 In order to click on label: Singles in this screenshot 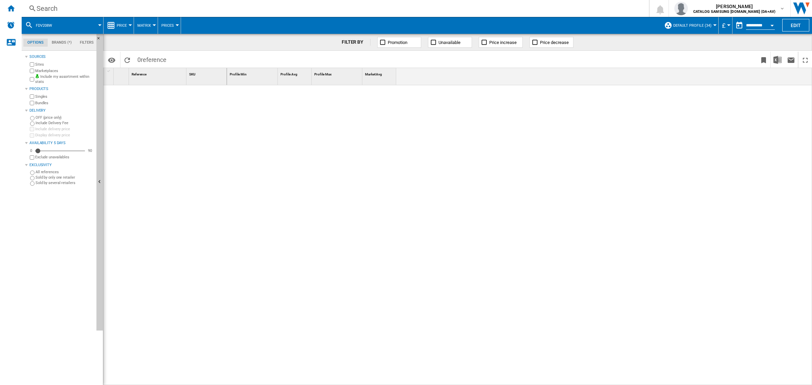, I will do `click(64, 96)`.